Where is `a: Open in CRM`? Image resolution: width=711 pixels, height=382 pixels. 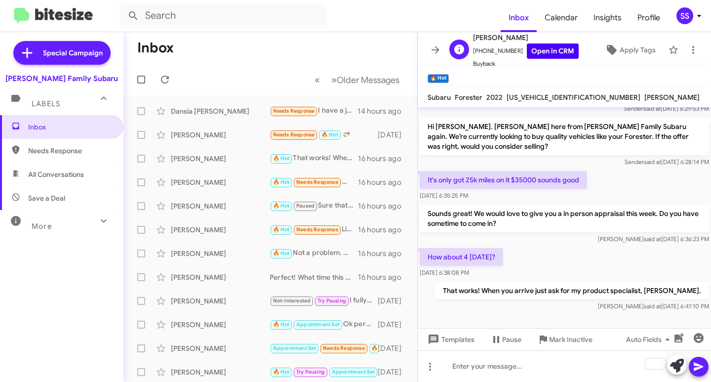 a: Open in CRM is located at coordinates (552, 51).